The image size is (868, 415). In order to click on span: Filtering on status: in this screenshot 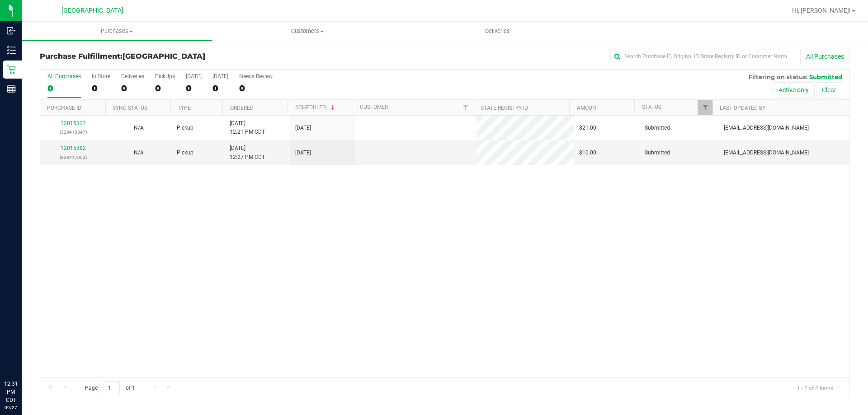, I will do `click(779, 77)`.